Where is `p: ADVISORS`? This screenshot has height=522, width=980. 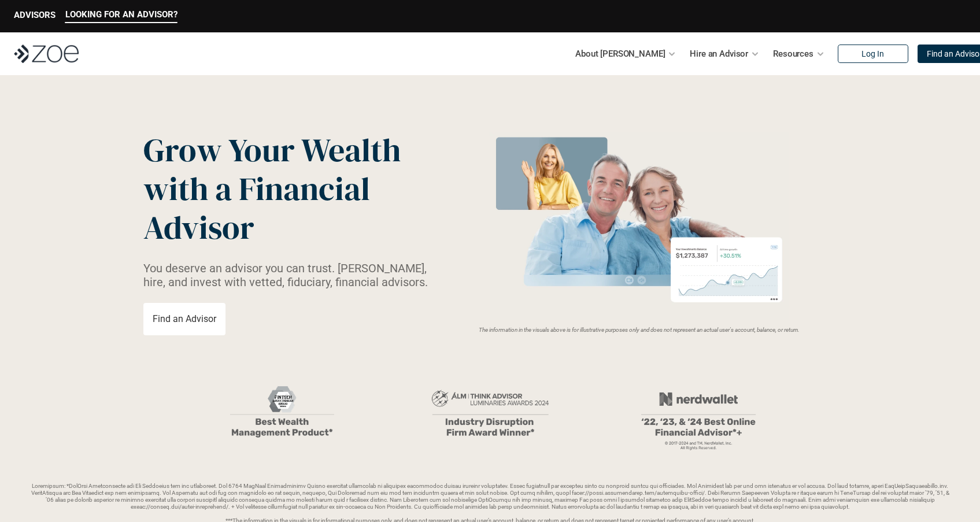 p: ADVISORS is located at coordinates (35, 15).